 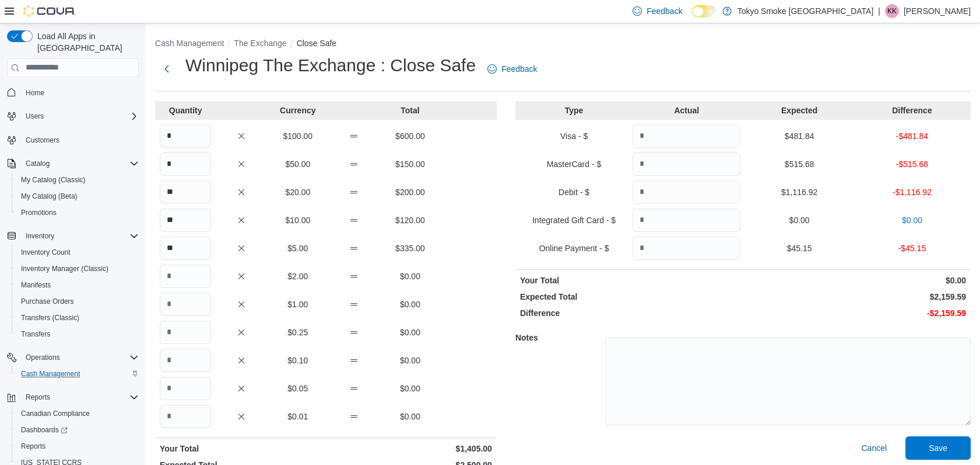 What do you see at coordinates (298, 416) in the screenshot?
I see `p: $0.01` at bounding box center [298, 416].